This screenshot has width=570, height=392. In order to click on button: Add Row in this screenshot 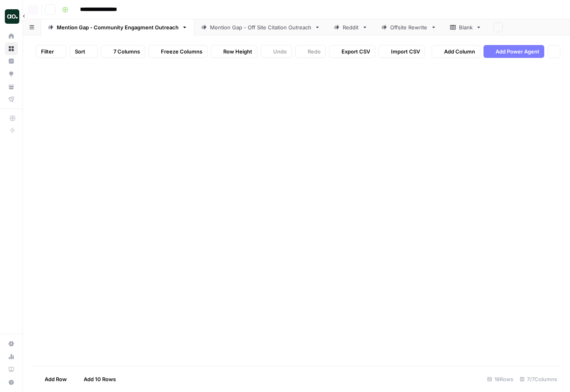, I will do `click(52, 379)`.